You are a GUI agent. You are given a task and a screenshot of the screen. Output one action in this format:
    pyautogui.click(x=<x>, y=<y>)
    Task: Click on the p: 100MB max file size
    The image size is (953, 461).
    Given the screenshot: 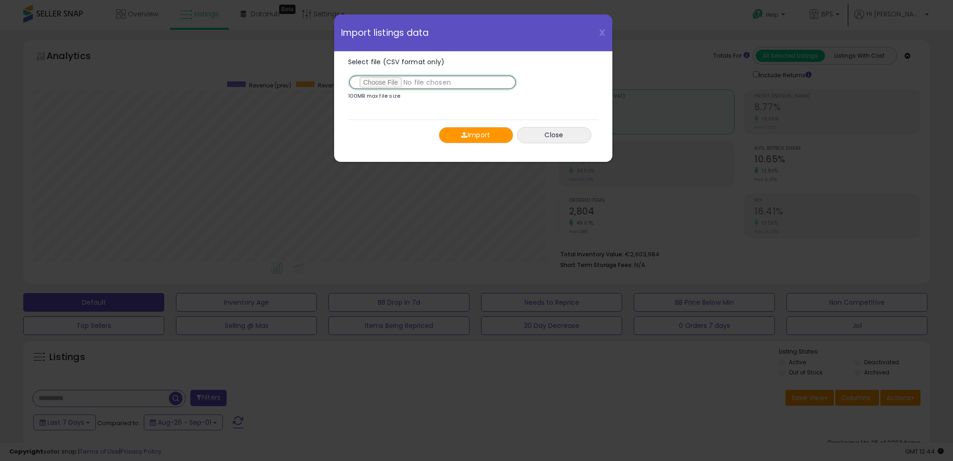 What is the action you would take?
    pyautogui.click(x=374, y=96)
    